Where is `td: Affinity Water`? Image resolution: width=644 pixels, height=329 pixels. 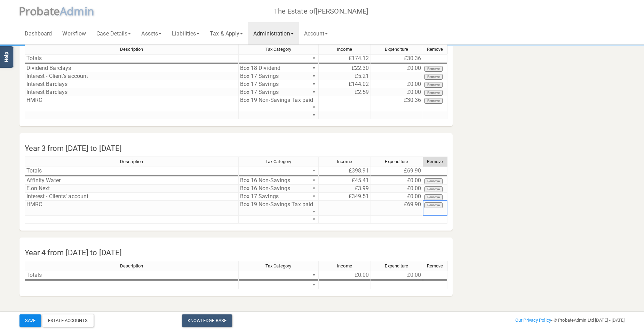
td: Affinity Water is located at coordinates (132, 181).